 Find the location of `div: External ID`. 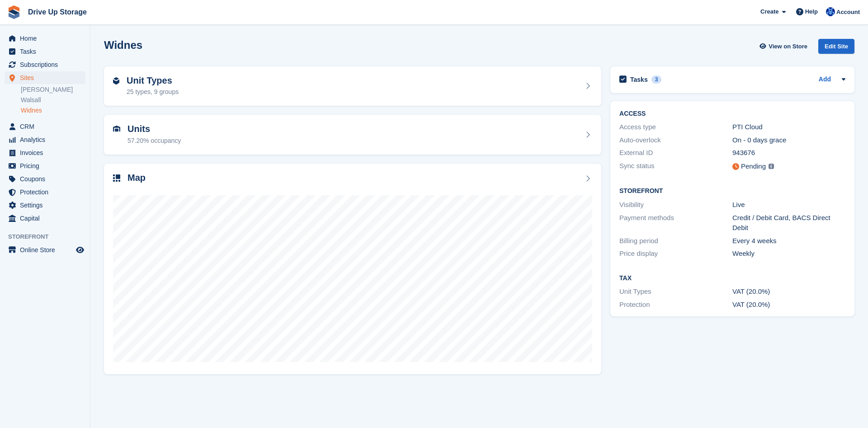

div: External ID is located at coordinates (675, 153).